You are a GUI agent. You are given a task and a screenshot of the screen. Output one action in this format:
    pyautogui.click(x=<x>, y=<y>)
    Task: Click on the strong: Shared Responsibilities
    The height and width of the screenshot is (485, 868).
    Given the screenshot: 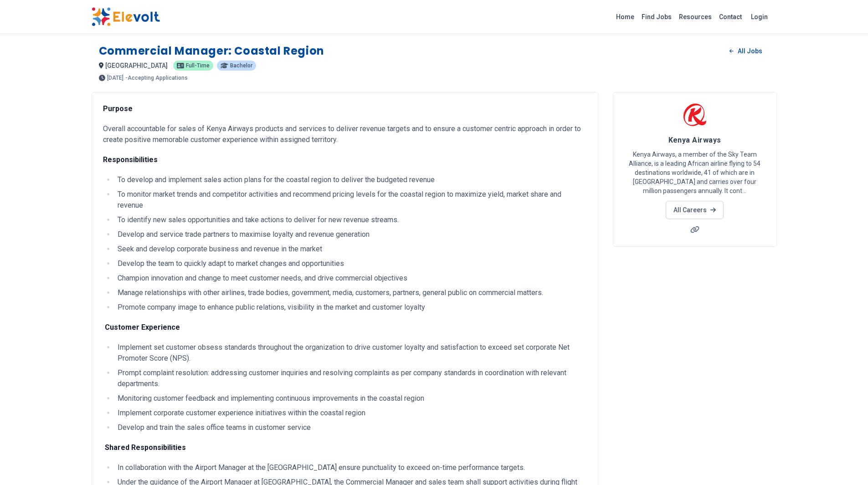 What is the action you would take?
    pyautogui.click(x=146, y=447)
    